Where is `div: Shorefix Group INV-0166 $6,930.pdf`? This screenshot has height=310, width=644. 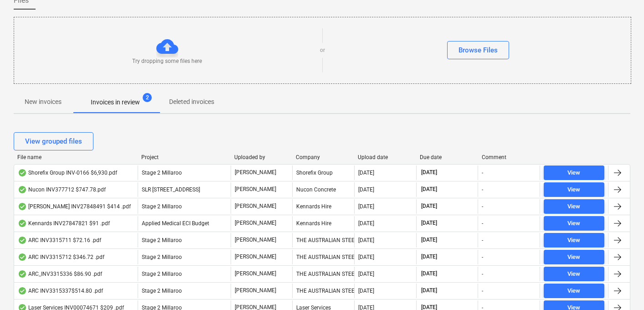
div: Shorefix Group INV-0166 $6,930.pdf is located at coordinates (67, 173).